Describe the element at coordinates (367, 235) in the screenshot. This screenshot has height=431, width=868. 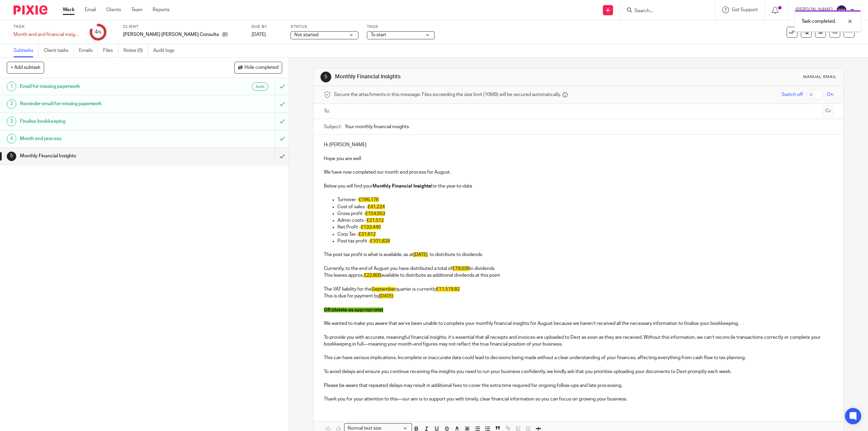
I see `span: £31,612` at that location.